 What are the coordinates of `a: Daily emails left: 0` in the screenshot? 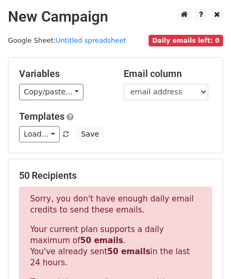 It's located at (185, 40).